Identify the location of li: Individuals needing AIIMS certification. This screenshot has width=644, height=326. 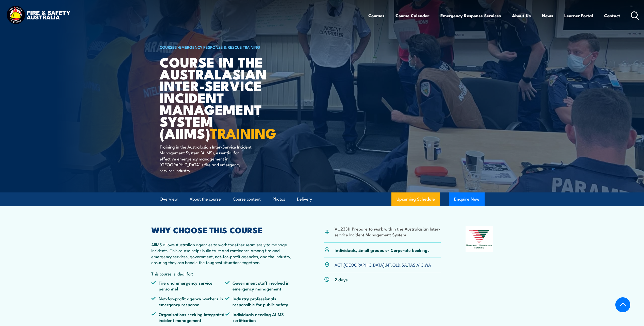
(262, 317).